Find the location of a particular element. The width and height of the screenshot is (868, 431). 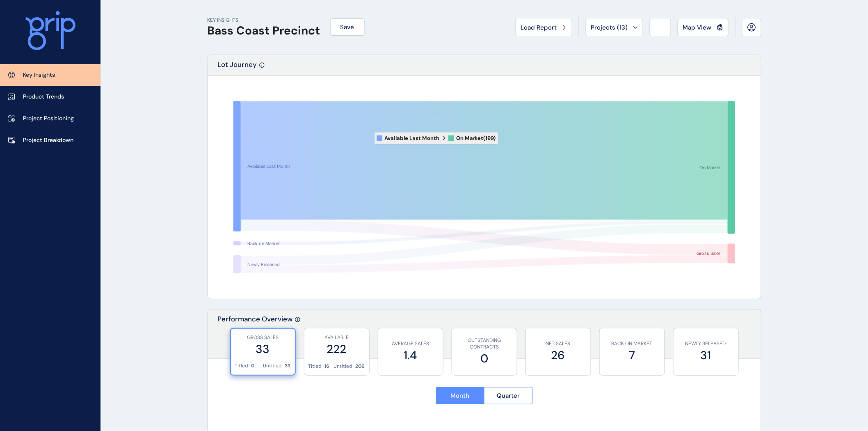

p: Performance Overview is located at coordinates (255, 336).